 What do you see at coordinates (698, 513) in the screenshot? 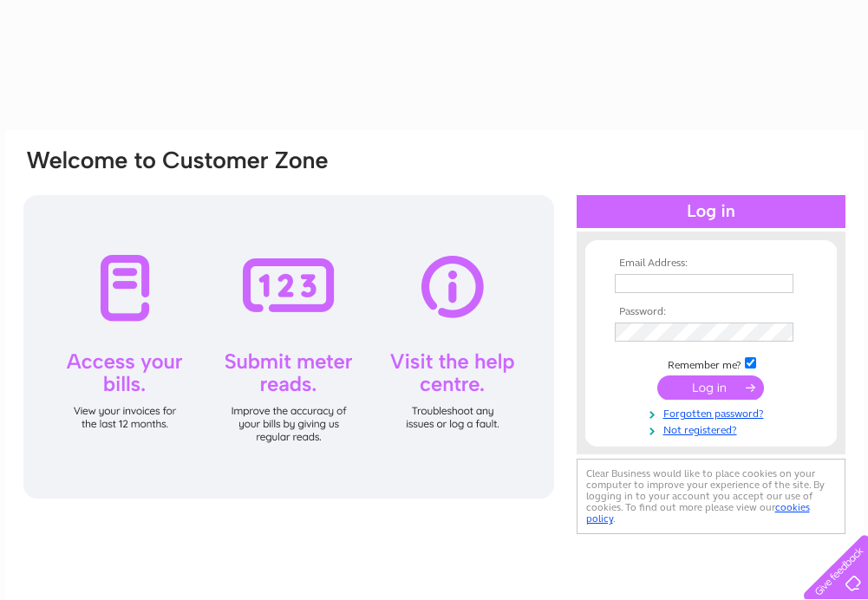
I see `a: cookies policy` at bounding box center [698, 513].